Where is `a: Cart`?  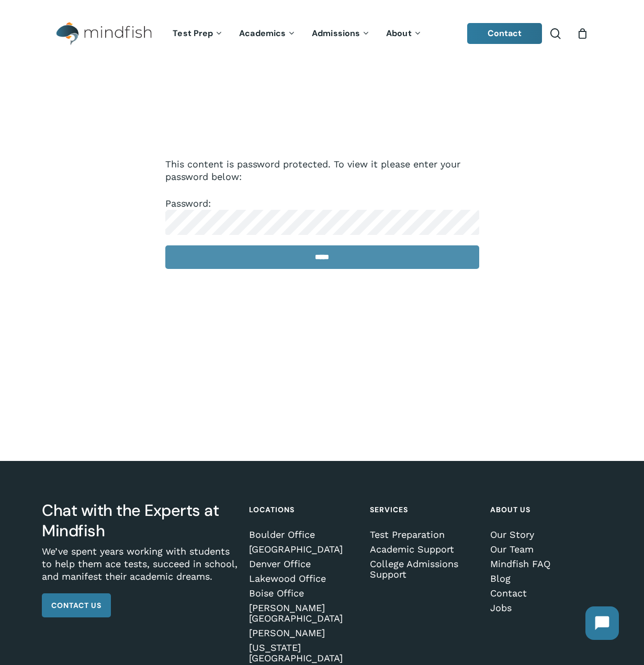 a: Cart is located at coordinates (582, 34).